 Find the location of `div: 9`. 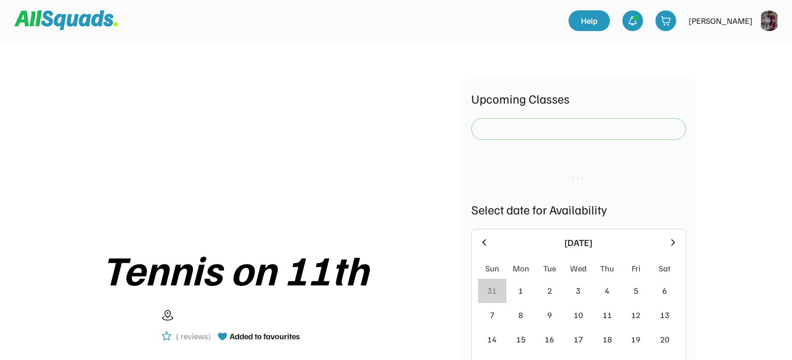

div: 9 is located at coordinates (550, 315).